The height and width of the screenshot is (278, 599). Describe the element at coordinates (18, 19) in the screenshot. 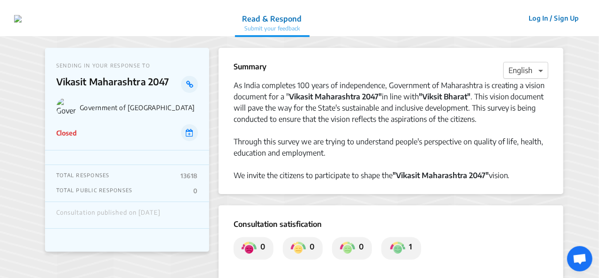

I see `img: 7907nfqetxyivg6ubhai9kg9bhzr` at that location.